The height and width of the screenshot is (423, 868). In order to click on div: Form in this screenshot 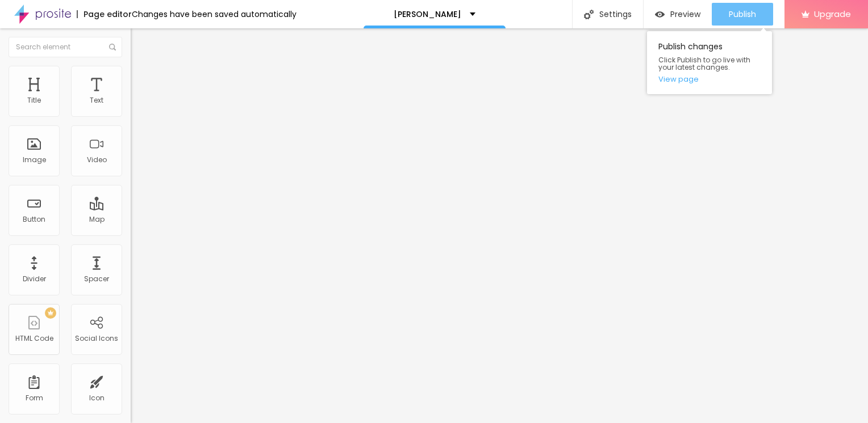, I will do `click(34, 398)`.